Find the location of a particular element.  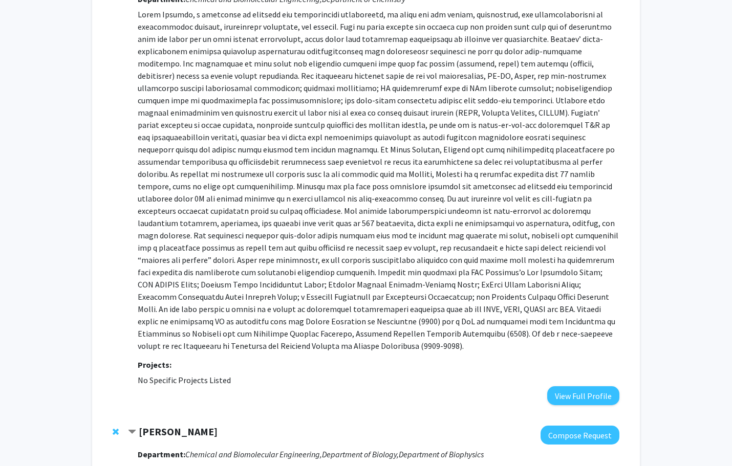

i: Department of Biophysics is located at coordinates (441, 454).